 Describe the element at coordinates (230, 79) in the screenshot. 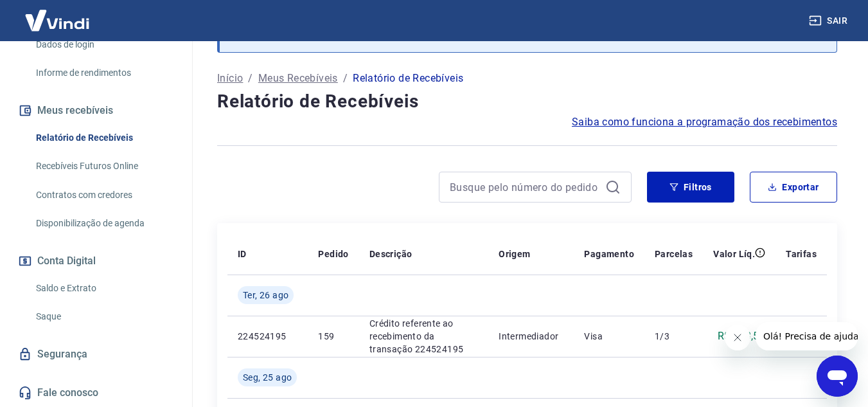

I see `p: Início` at that location.